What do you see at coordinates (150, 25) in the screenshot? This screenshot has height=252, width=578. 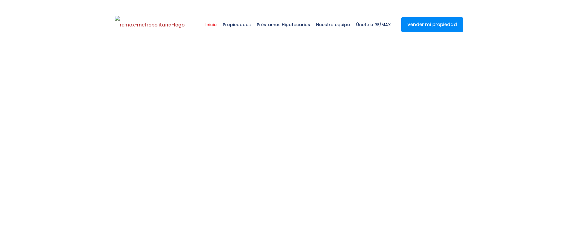 I see `img: remax-metropolitana-logo` at bounding box center [150, 25].